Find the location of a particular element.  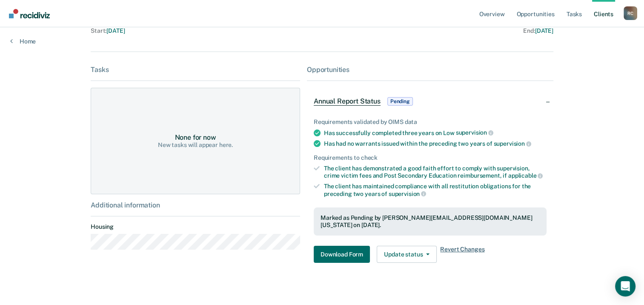

div: None for now is located at coordinates (195, 137).